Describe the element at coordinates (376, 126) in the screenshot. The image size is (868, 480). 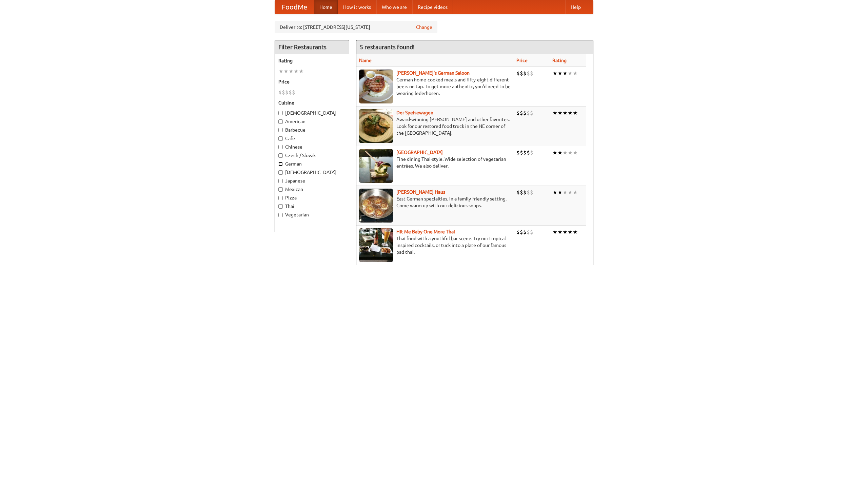
I see `img: speisewagen.jpg` at that location.